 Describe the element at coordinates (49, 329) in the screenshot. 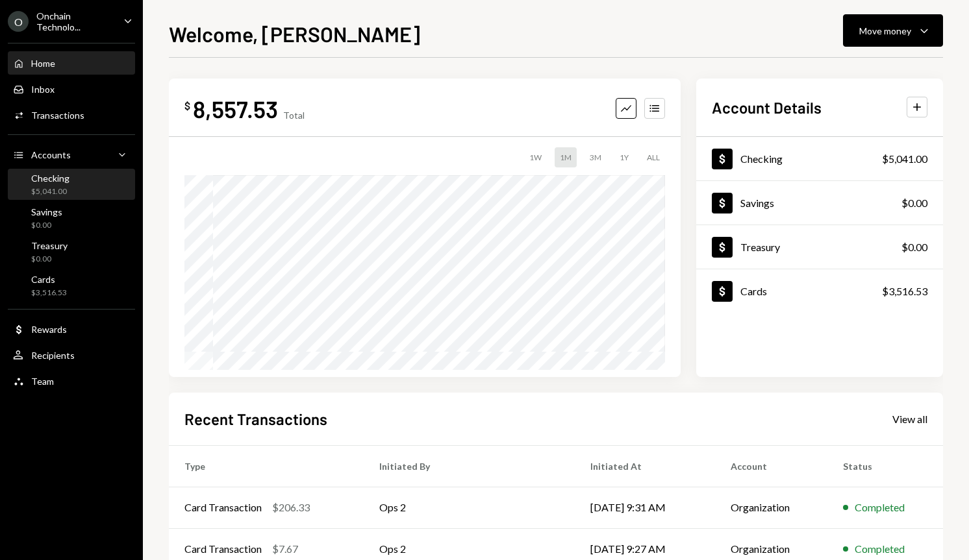

I see `div: Rewards` at that location.